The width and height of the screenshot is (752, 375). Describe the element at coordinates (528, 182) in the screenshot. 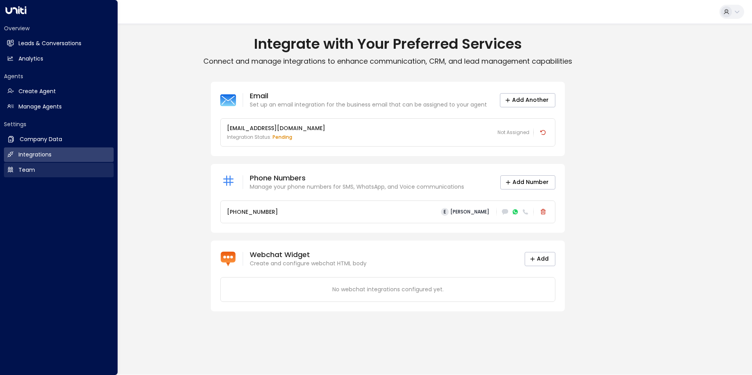

I see `button: Add Number` at that location.